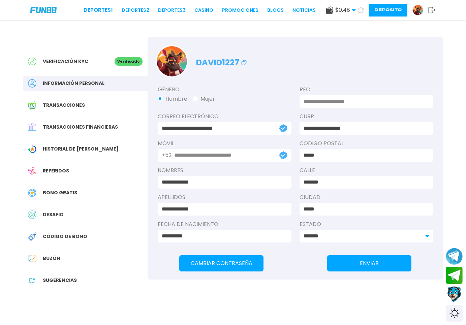 This screenshot has height=325, width=466. I want to click on img: Free Bonus, so click(32, 193).